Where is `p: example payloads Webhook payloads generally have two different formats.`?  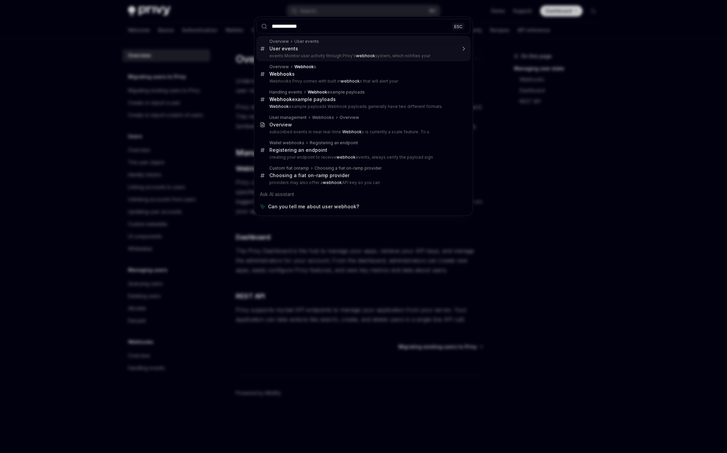 p: example payloads Webhook payloads generally have two different formats. is located at coordinates (363, 106).